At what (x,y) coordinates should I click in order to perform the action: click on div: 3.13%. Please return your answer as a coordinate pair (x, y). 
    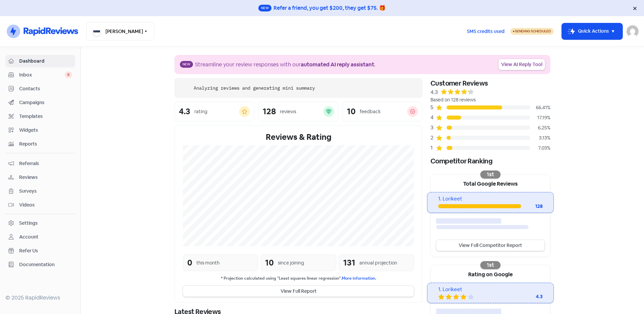
    Looking at the image, I should click on (540, 138).